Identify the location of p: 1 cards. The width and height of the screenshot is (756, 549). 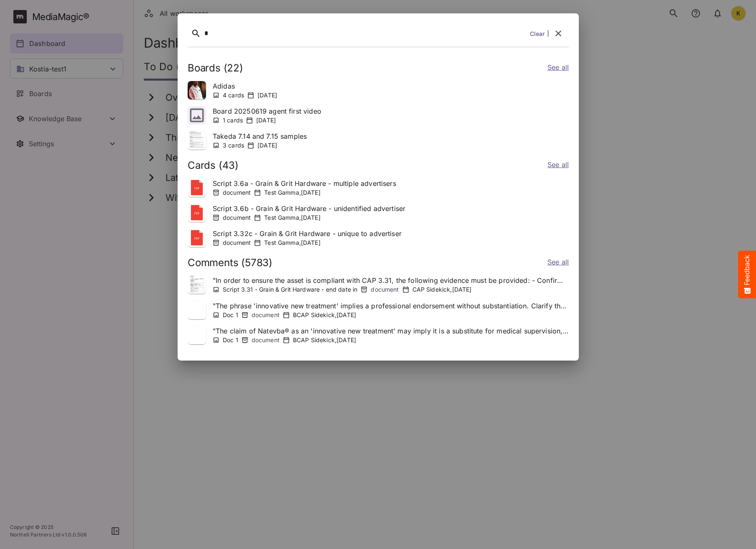
(232, 120).